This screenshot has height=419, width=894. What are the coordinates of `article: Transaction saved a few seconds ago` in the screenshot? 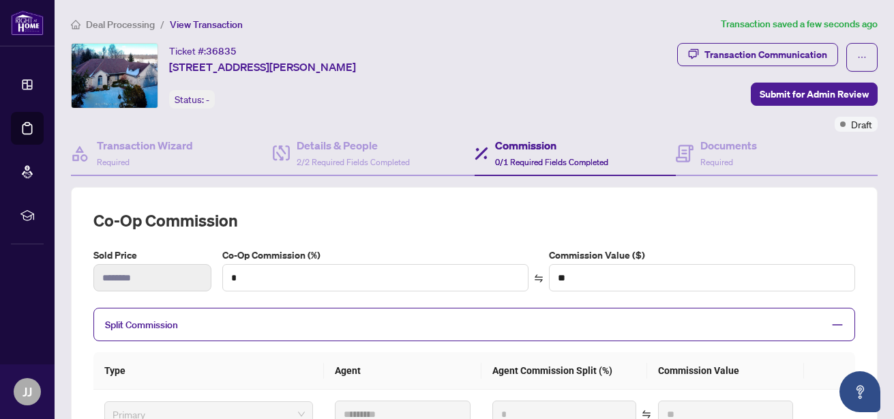 It's located at (800, 24).